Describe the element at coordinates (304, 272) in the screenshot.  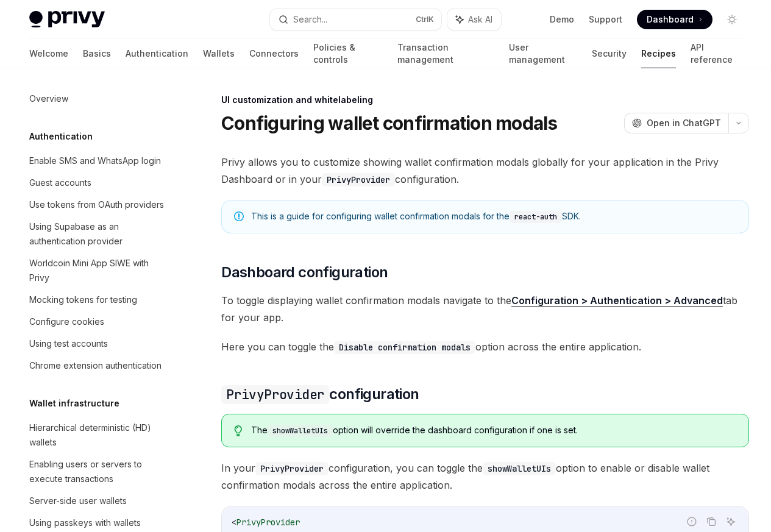
I see `span: Dashboard configuration` at that location.